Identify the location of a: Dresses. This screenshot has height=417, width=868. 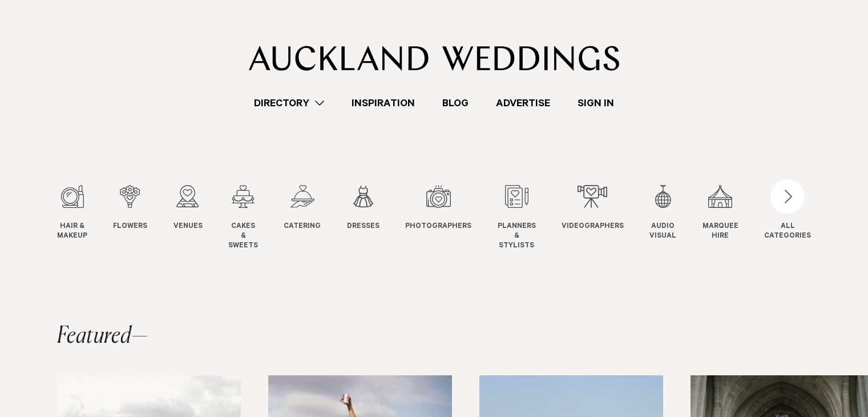
(363, 209).